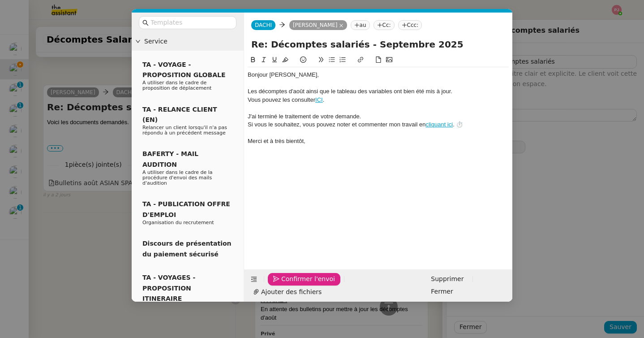 The width and height of the screenshot is (644, 338). I want to click on div: Merci et à très bientôt,, so click(378, 141).